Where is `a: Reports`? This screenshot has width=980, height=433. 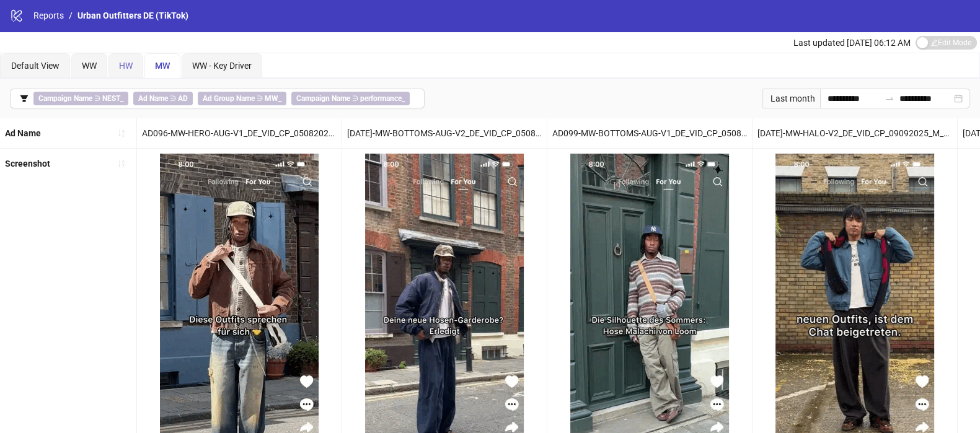
a: Reports is located at coordinates (49, 16).